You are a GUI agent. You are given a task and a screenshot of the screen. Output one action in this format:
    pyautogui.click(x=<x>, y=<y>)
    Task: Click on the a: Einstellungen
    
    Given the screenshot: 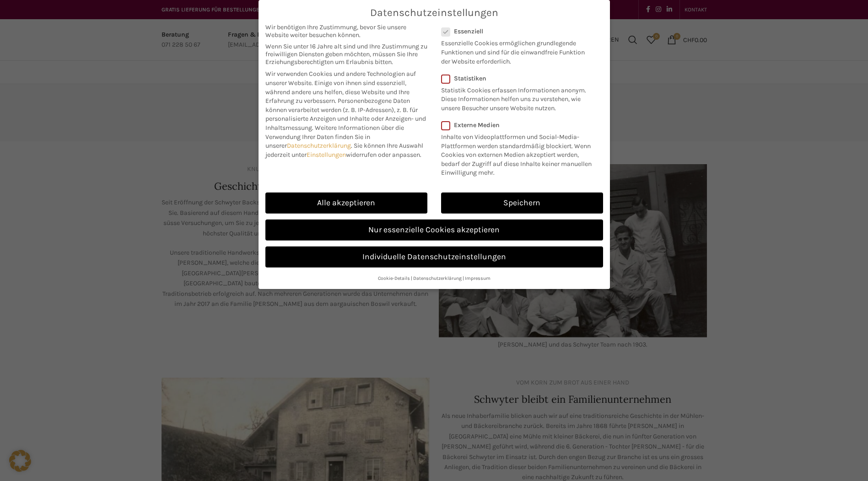 What is the action you would take?
    pyautogui.click(x=326, y=154)
    